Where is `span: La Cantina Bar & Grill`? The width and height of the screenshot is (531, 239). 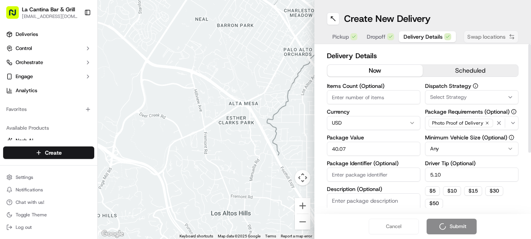 span: La Cantina Bar & Grill is located at coordinates (48, 9).